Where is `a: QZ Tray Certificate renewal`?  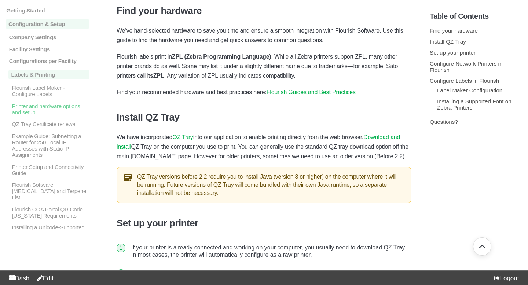
a: QZ Tray Certificate renewal is located at coordinates (47, 124).